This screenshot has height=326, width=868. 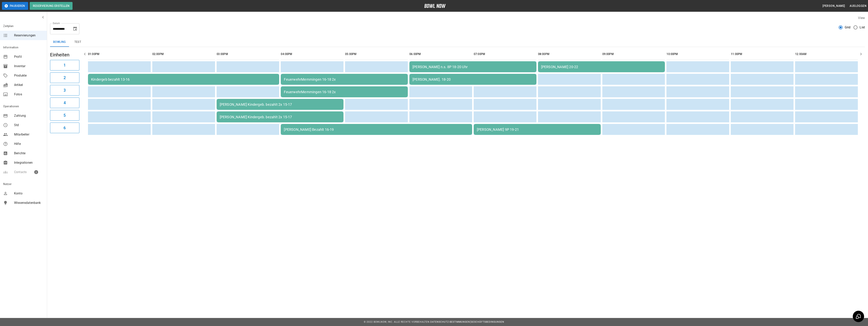 What do you see at coordinates (65, 55) in the screenshot?
I see `h5: Einheiten` at bounding box center [65, 55].